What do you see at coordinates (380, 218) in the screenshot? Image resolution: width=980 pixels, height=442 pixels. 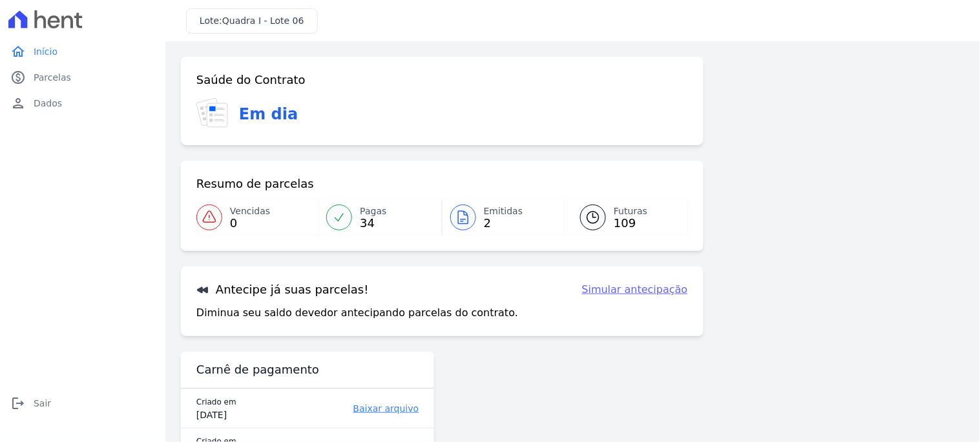 I see `a: Pagas 34` at bounding box center [380, 218].